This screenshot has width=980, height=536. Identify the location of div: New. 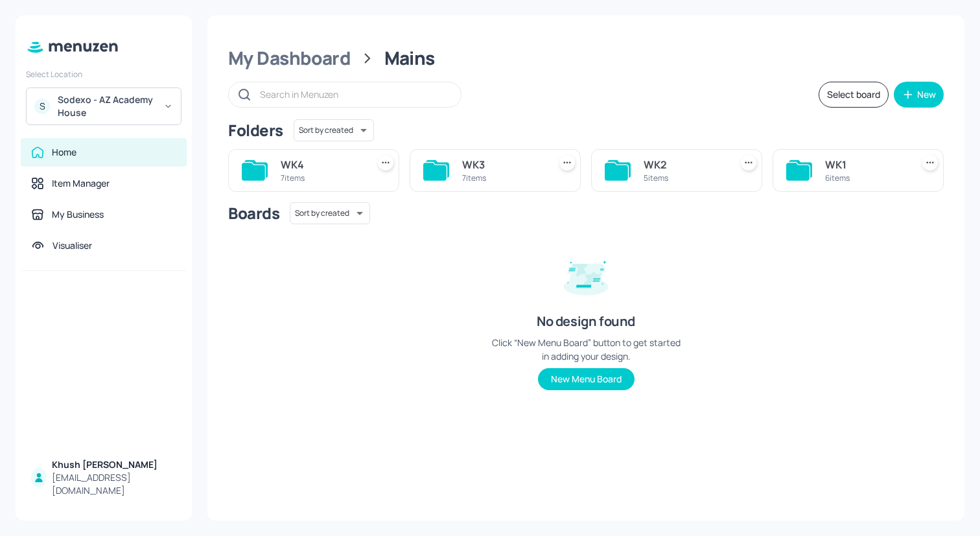
(926, 95).